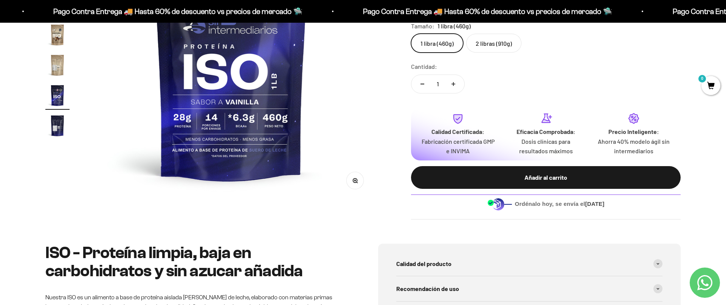 The height and width of the screenshot is (305, 726). What do you see at coordinates (83, 46) in the screenshot?
I see `div: Un aval de expertos o estudios clínicos en la página.` at bounding box center [83, 46].